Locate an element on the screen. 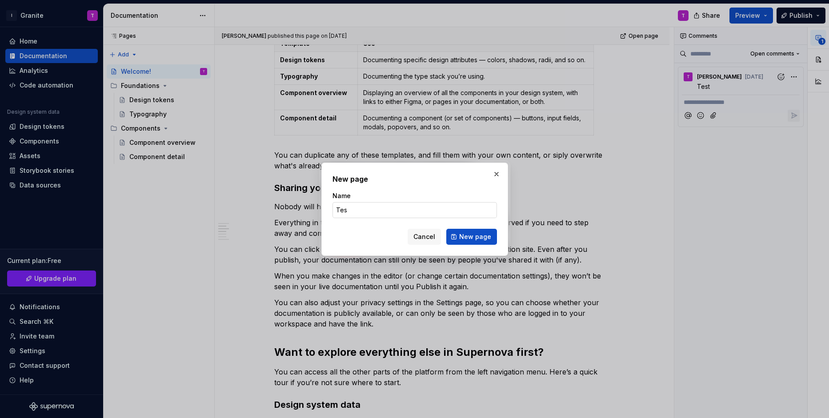  span: New page is located at coordinates (475, 237).